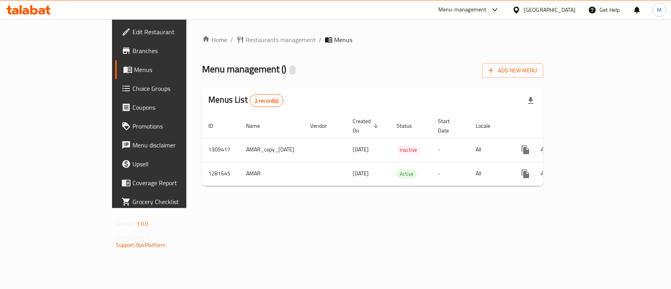 Image resolution: width=671 pixels, height=289 pixels. I want to click on span: Status, so click(409, 126).